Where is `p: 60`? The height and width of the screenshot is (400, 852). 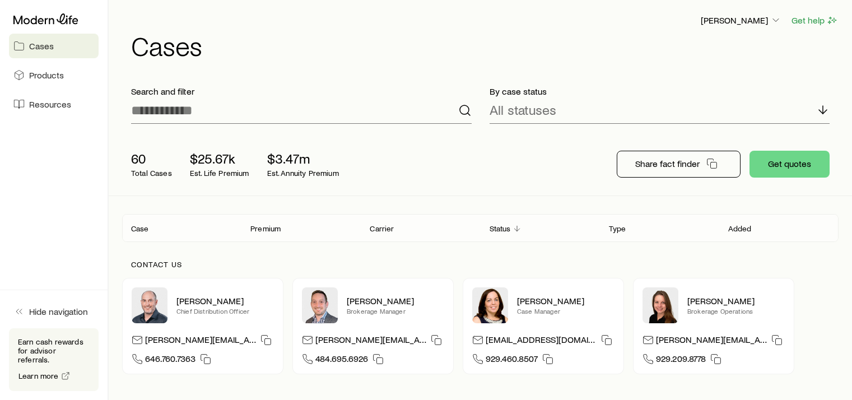
p: 60 is located at coordinates (151, 159).